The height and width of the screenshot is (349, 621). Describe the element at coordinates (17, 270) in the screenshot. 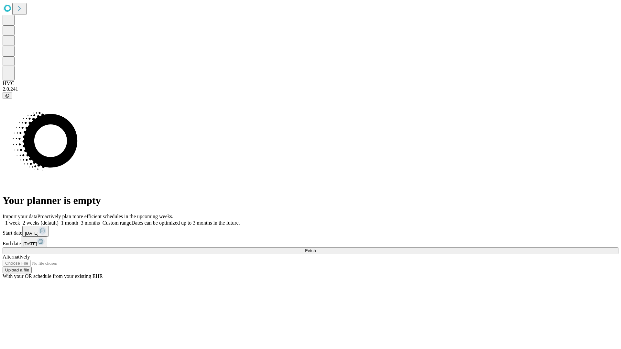

I see `button: Upload a file` at that location.